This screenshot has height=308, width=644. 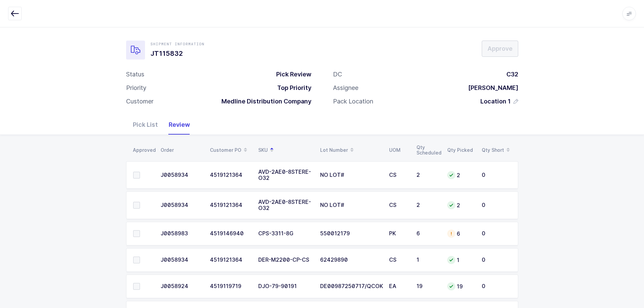 What do you see at coordinates (291, 75) in the screenshot?
I see `div: Pick Review` at bounding box center [291, 75].